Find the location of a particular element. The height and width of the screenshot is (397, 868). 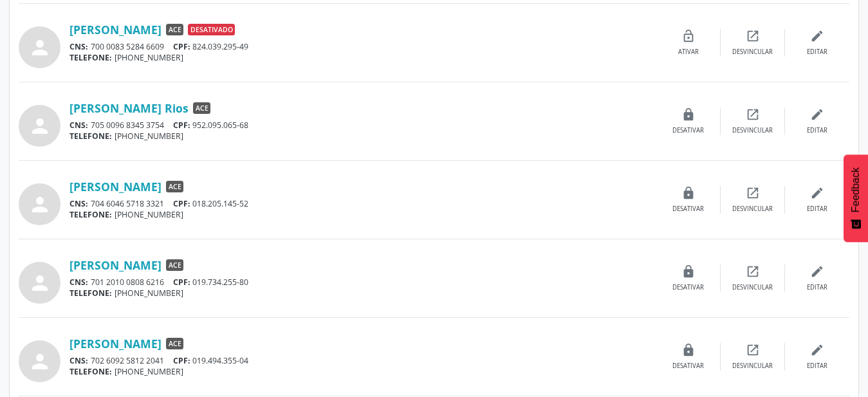

i: lock_open is located at coordinates (688, 36).